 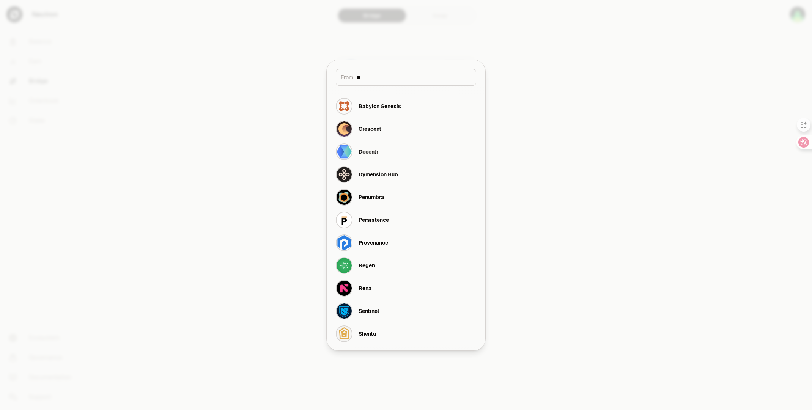 What do you see at coordinates (406, 357) in the screenshot?
I see `button: Zenrock Mainnet Logo` at bounding box center [406, 357].